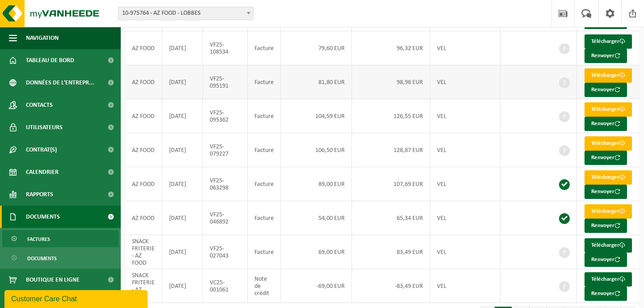  What do you see at coordinates (60, 239) in the screenshot?
I see `a: Factures` at bounding box center [60, 239].